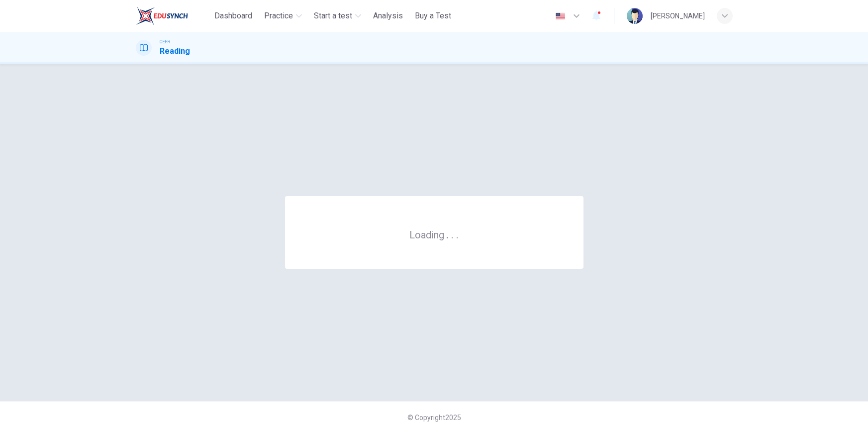 The height and width of the screenshot is (433, 868). What do you see at coordinates (433, 16) in the screenshot?
I see `a: Buy a Test` at bounding box center [433, 16].